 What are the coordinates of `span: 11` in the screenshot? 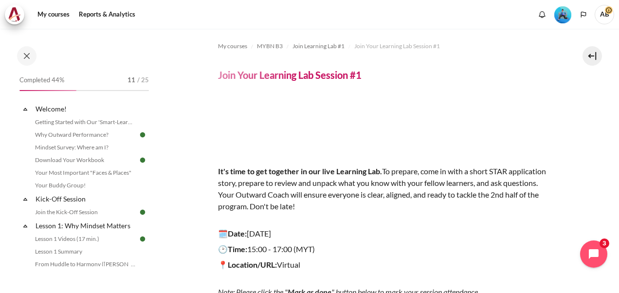 It's located at (131, 80).